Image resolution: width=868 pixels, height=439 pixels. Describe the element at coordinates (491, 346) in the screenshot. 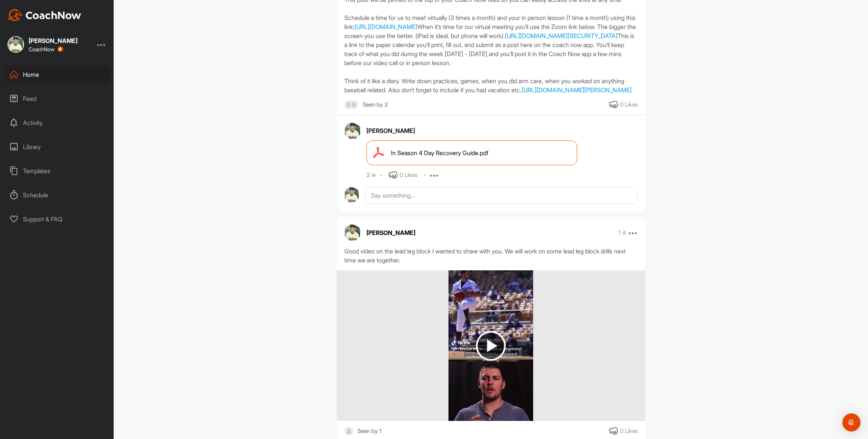

I see `img: media` at that location.